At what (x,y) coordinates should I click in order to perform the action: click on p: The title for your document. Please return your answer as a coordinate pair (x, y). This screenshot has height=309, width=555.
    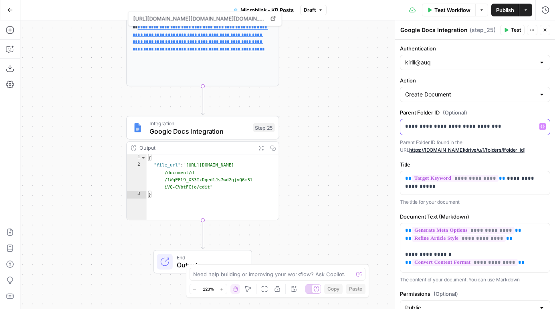
    Looking at the image, I should click on (475, 202).